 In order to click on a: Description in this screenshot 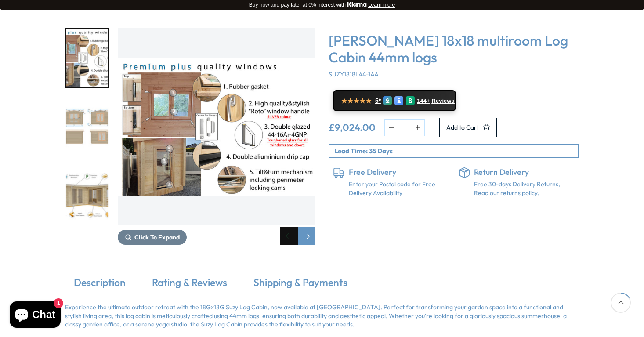, I will do `click(100, 285)`.